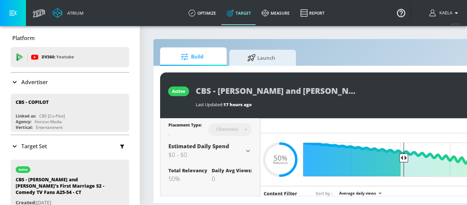  What do you see at coordinates (360, 193) in the screenshot?
I see `div: Average daily views` at bounding box center [360, 193].